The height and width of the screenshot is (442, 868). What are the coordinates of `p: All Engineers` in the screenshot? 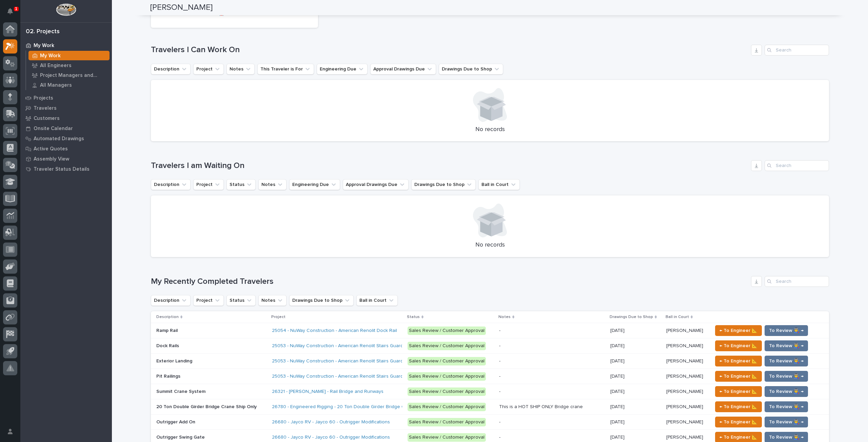 It's located at (56, 65).